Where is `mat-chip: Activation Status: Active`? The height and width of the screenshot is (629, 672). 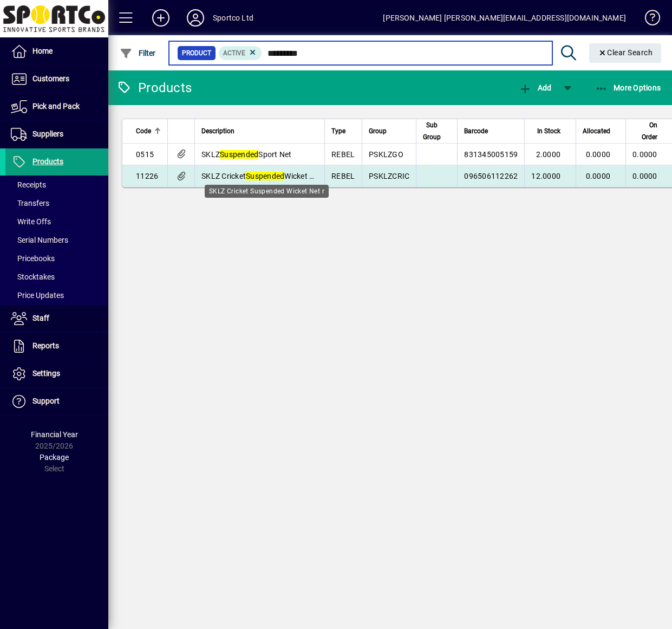 mat-chip: Activation Status: Active is located at coordinates (240, 53).